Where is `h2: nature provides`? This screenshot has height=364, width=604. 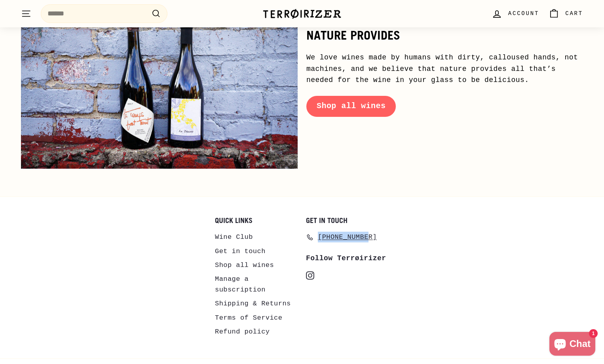 h2: nature provides is located at coordinates (445, 35).